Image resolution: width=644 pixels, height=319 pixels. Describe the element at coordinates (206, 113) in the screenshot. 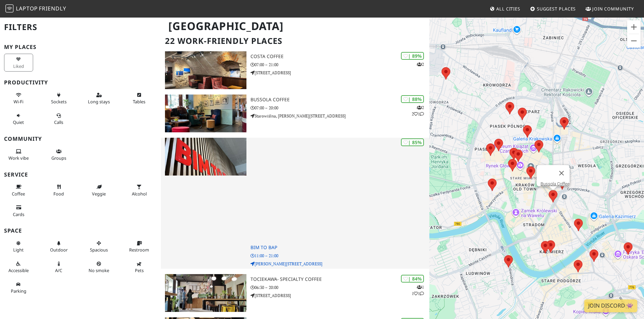

I see `img: Bussola Coffee` at that location.